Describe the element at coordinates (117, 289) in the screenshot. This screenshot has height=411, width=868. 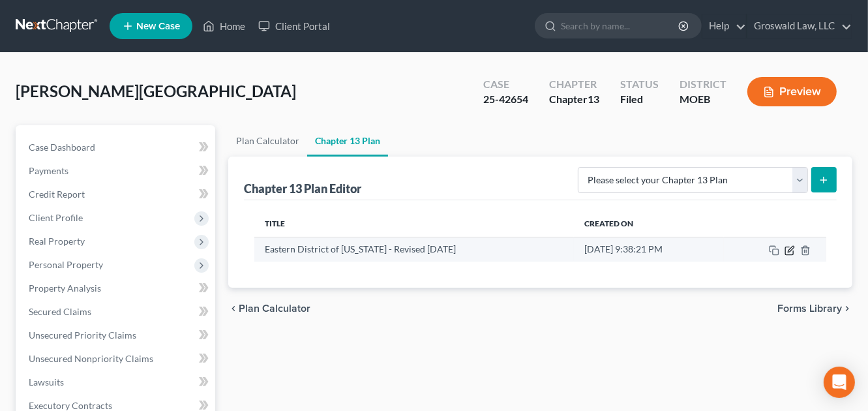
I see `a: Property Analysis` at that location.